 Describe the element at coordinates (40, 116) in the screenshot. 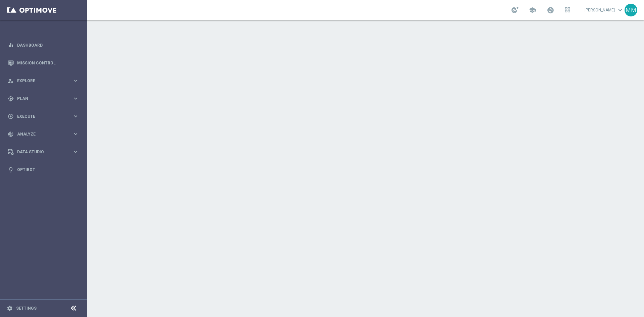

I see `div: Execute` at that location.